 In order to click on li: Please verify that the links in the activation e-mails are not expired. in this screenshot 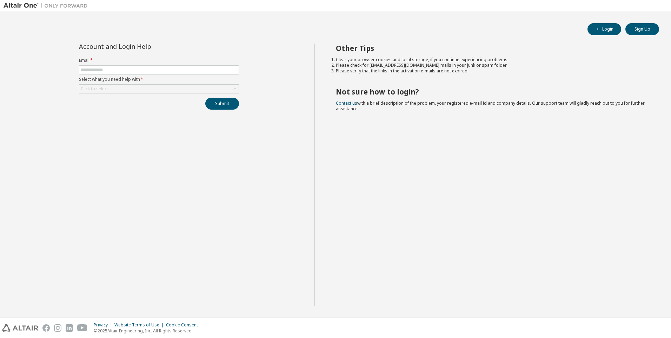, I will do `click(492, 71)`.